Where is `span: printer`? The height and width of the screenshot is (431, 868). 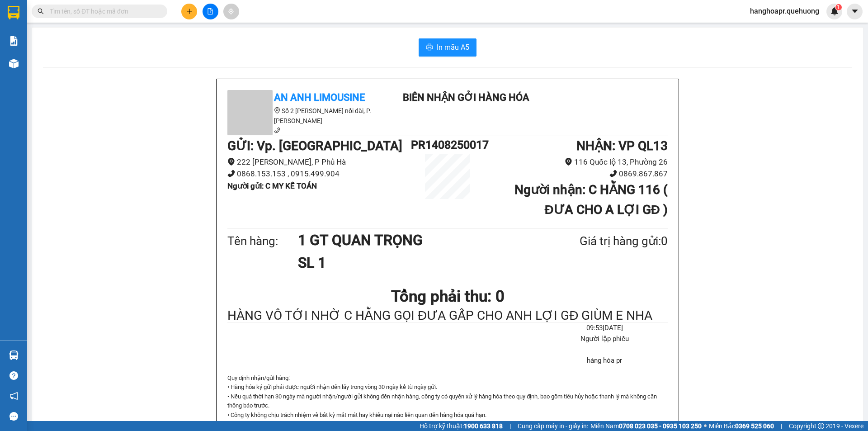 span: printer is located at coordinates (430, 47).